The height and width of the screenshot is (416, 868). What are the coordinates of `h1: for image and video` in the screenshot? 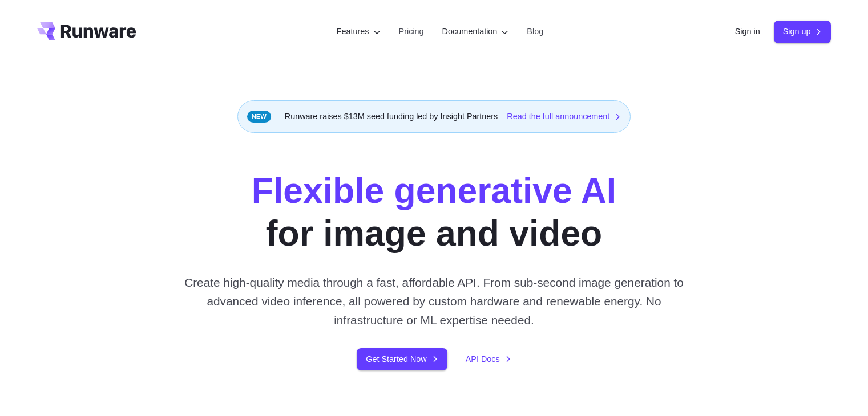 It's located at (434, 212).